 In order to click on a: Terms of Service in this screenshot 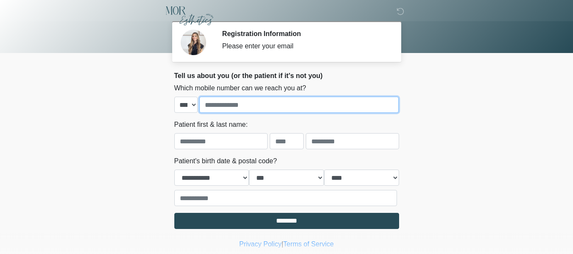, I will do `click(309, 244)`.